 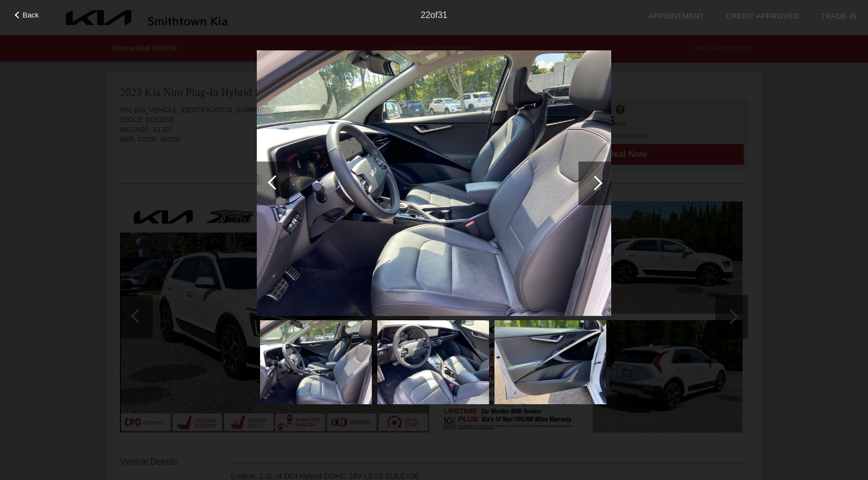 I want to click on img: Pre-Owned-2023-Kia-NiroPlug-InHybrid-SX-ID26777440157-aHR0cDovL2ltYWdlcy51bml0c2ludmVudG9yeS5jb20..., so click(x=433, y=362).